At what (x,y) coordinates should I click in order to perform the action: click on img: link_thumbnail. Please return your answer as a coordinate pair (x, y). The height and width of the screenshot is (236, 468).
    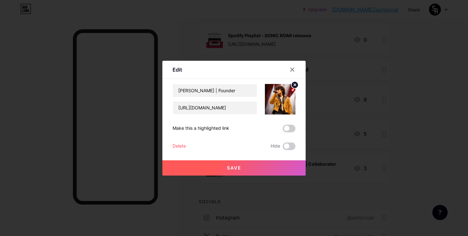
    Looking at the image, I should click on (280, 99).